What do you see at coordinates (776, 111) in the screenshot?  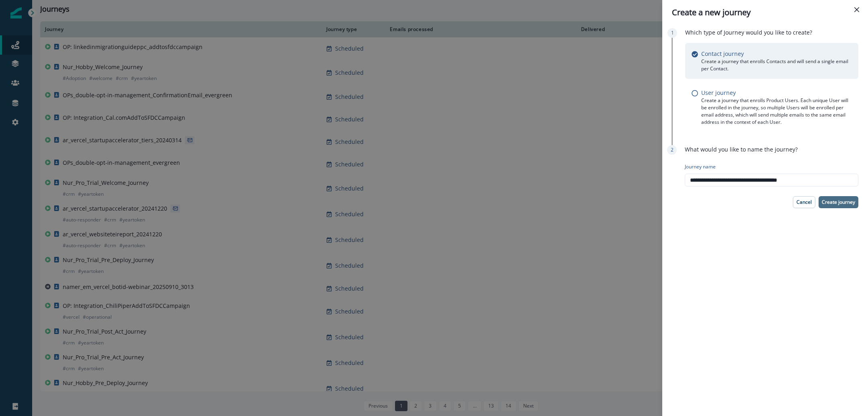 I see `p: Create a journey that enrolls Product Users. Each unique User will be enrolled in the journey, so...` at bounding box center [776, 111].